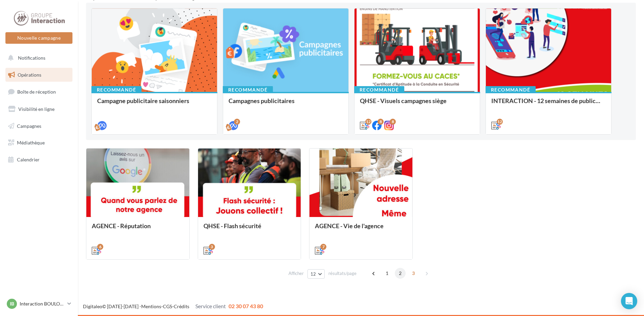 This screenshot has width=644, height=316. I want to click on div: Campagne publicitaire saisonniers, so click(155, 104).